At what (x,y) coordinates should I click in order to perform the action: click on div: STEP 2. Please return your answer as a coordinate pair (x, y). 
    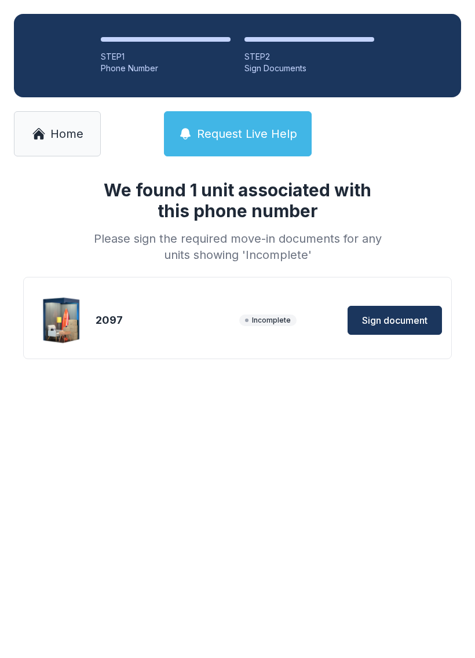
    Looking at the image, I should click on (309, 57).